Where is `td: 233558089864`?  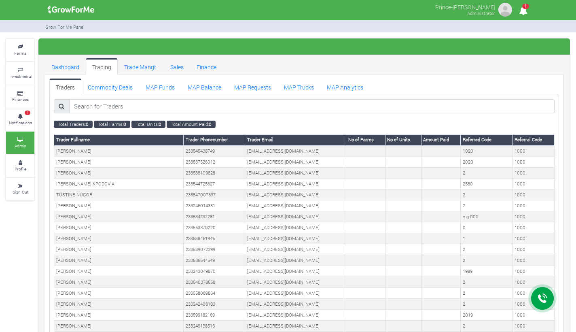 td: 233558089864 is located at coordinates (214, 293).